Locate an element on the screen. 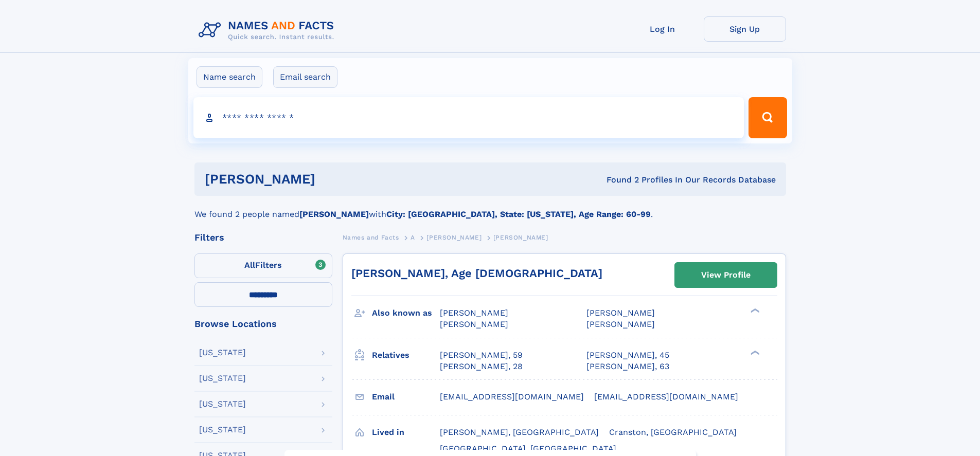 Image resolution: width=980 pixels, height=456 pixels. img: Logo Names and Facts is located at coordinates (269, 30).